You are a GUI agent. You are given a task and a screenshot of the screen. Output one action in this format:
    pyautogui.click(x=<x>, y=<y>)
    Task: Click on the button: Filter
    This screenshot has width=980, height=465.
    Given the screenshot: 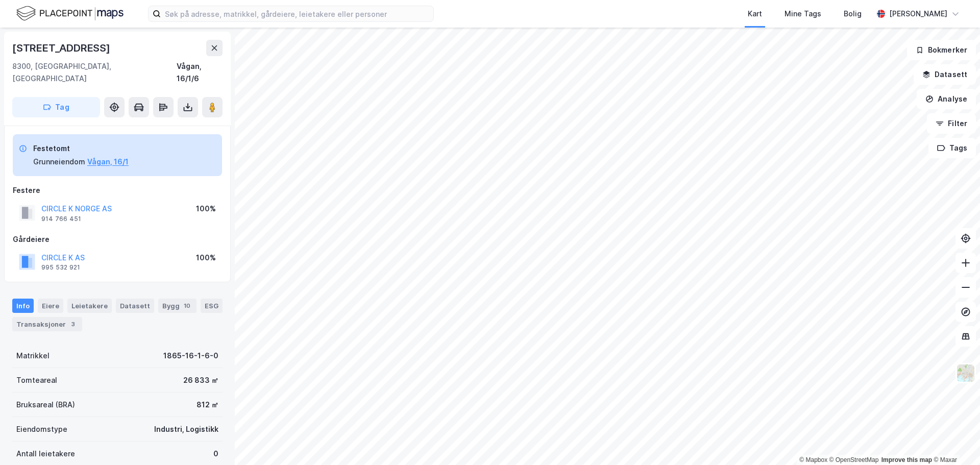 What is the action you would take?
    pyautogui.click(x=951, y=124)
    